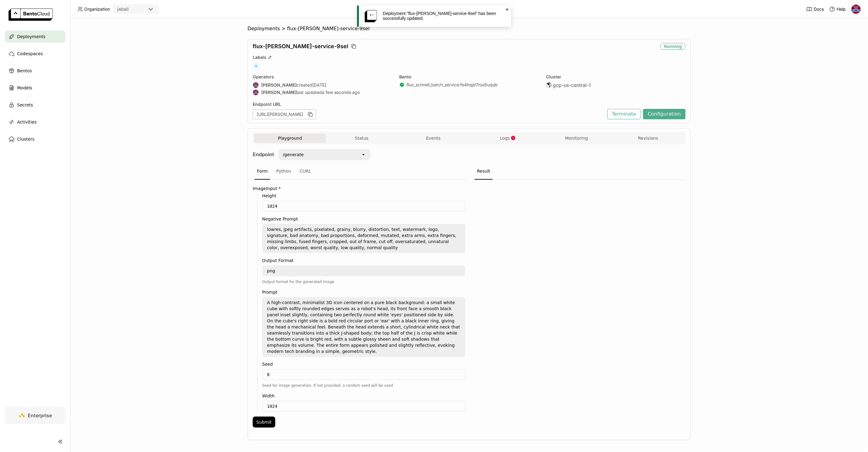  Describe the element at coordinates (25, 139) in the screenshot. I see `span: Clusters` at that location.